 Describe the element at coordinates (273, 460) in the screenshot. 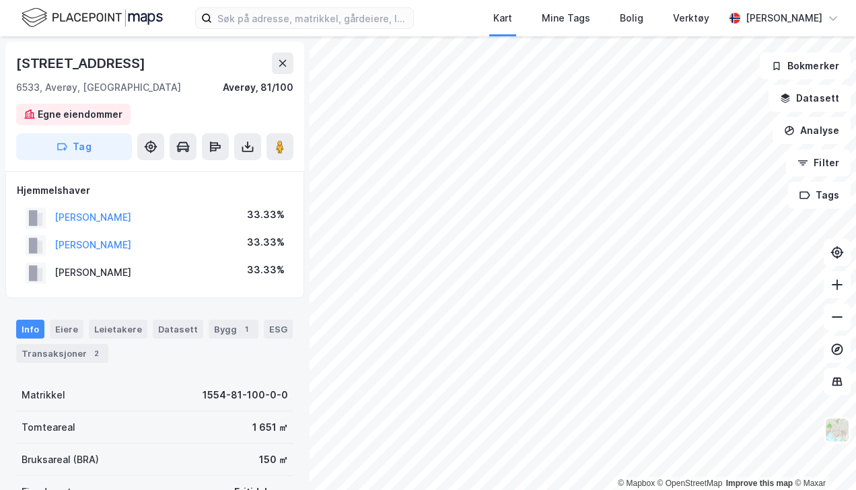

I see `div: 150 ㎡` at that location.